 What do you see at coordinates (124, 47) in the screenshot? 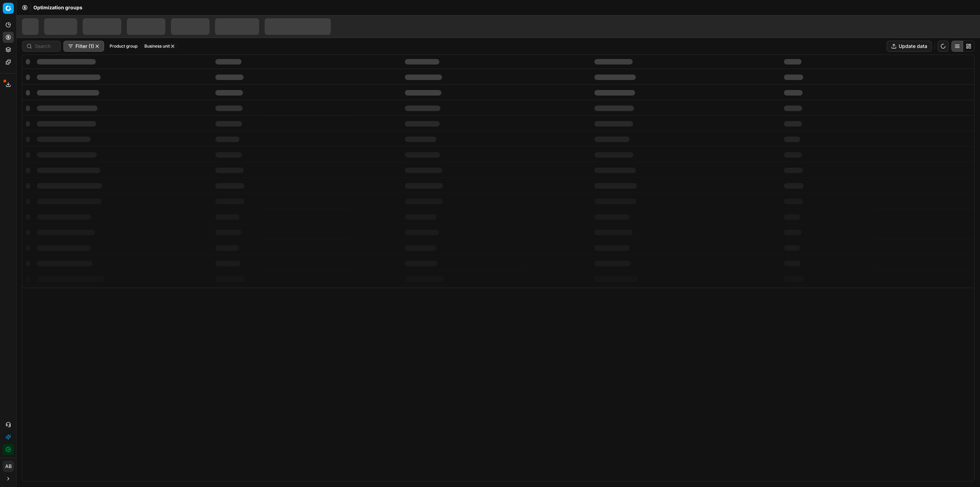
I see `button: Product group` at bounding box center [124, 47].